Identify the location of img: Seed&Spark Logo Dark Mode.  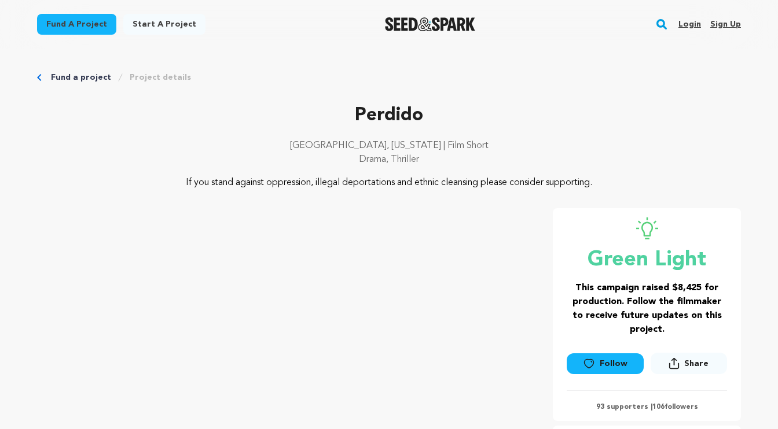
(430, 24).